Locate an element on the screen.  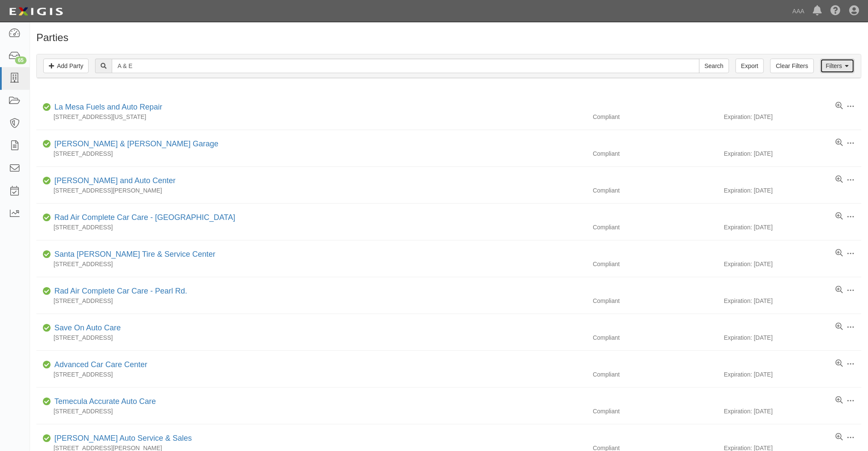
div: Alaniz & Perez Garage is located at coordinates (134, 145).